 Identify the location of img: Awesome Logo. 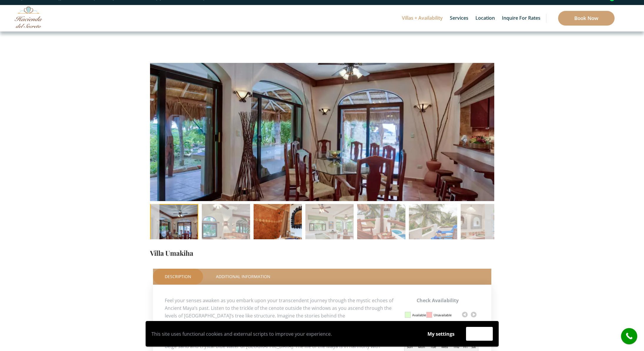
(28, 17).